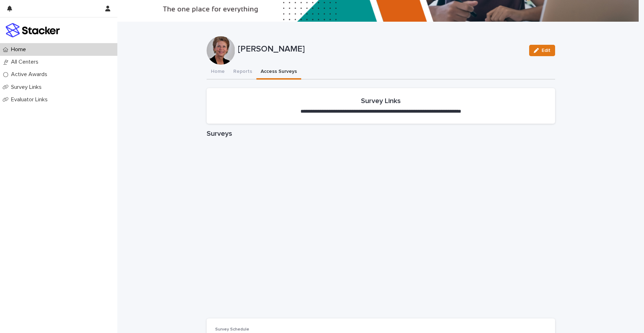 The height and width of the screenshot is (333, 644). I want to click on img: stacker-logo-colour.png, so click(33, 30).